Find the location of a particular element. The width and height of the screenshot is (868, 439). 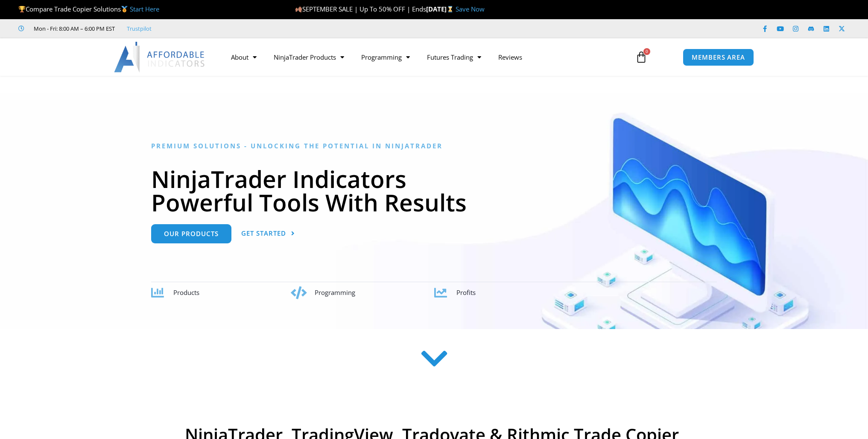

a: Save Now is located at coordinates (470, 9).